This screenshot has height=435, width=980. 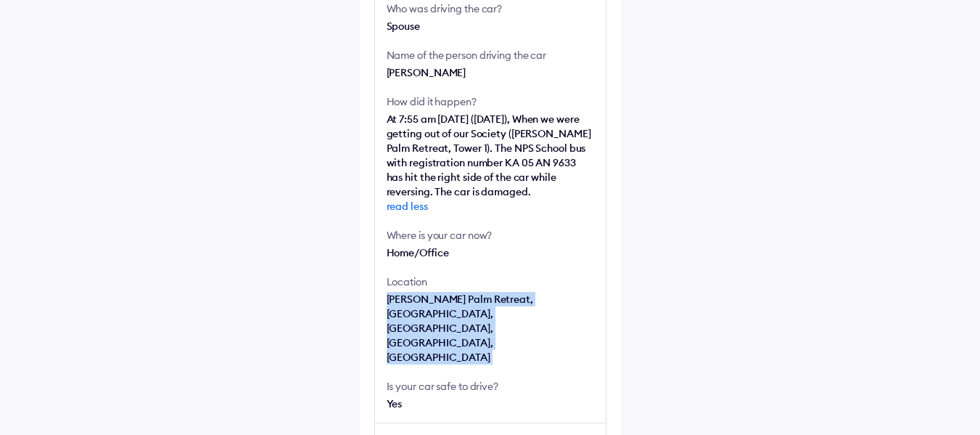 What do you see at coordinates (491, 55) in the screenshot?
I see `div: Name of the person driving the car` at bounding box center [491, 55].